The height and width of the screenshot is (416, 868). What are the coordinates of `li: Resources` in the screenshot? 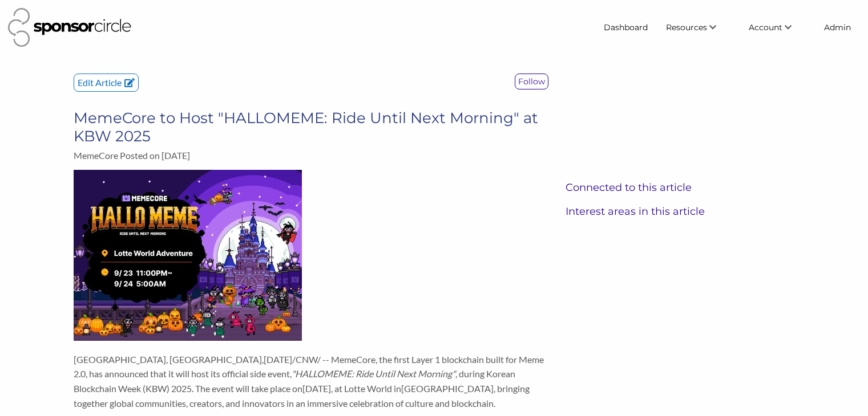 It's located at (698, 28).